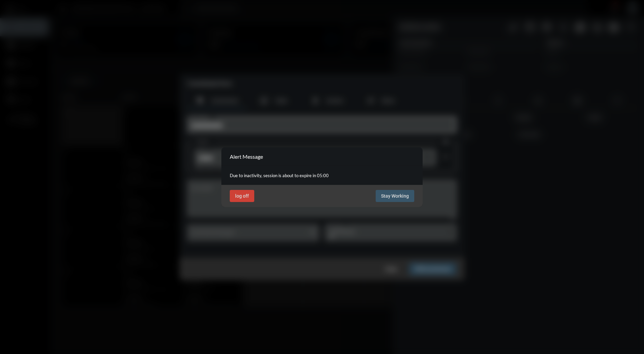 The height and width of the screenshot is (354, 644). Describe the element at coordinates (242, 196) in the screenshot. I see `span: log off` at that location.